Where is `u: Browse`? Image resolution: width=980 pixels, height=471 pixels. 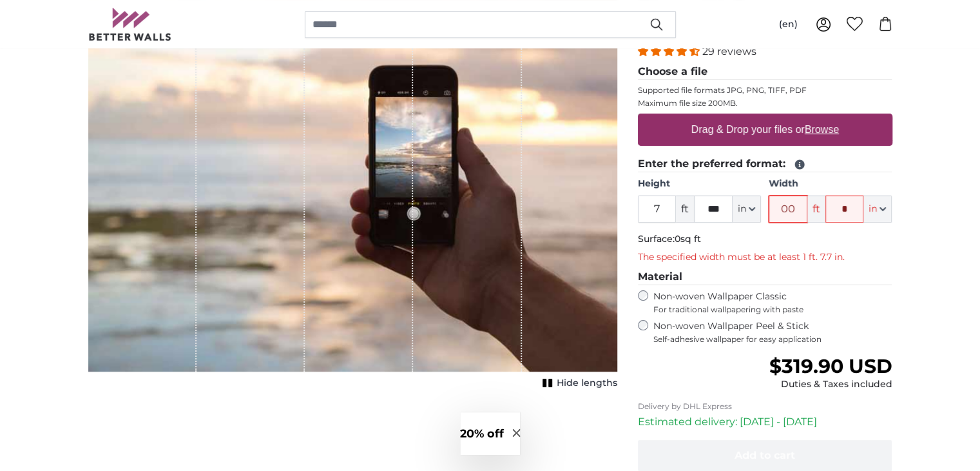
u: Browse is located at coordinates (822, 129).